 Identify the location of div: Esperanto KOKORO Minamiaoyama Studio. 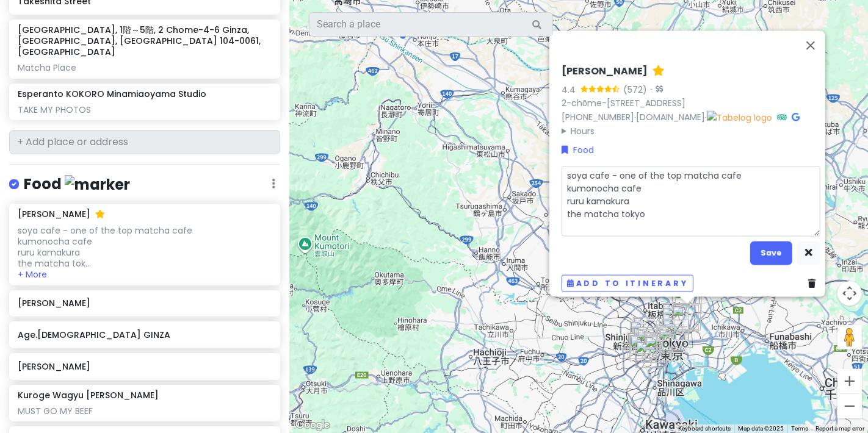
(650, 343).